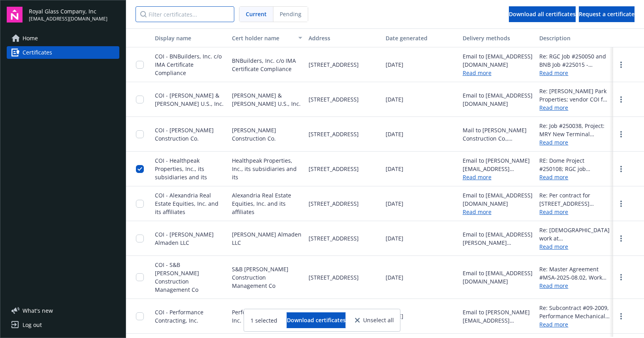 The height and width of the screenshot is (338, 644). What do you see at coordinates (498, 38) in the screenshot?
I see `div: Delivery methods` at bounding box center [498, 38].